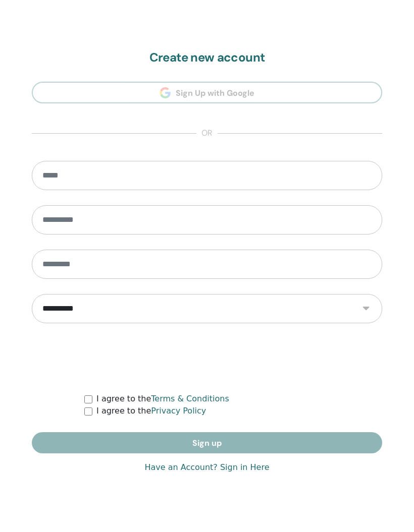  Describe the element at coordinates (189, 399) in the screenshot. I see `a: Terms & Conditions` at that location.